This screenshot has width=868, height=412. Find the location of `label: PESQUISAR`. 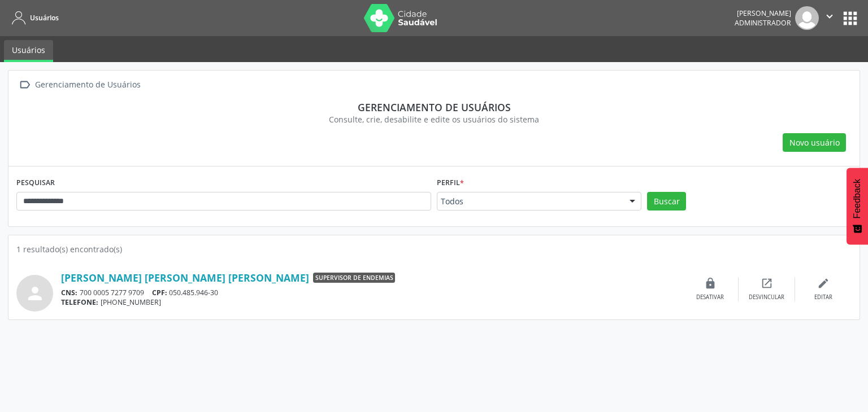

label: PESQUISAR is located at coordinates (35, 183).